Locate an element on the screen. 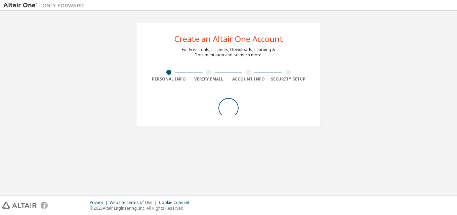 The width and height of the screenshot is (457, 215). div: Account Info is located at coordinates (248, 79).